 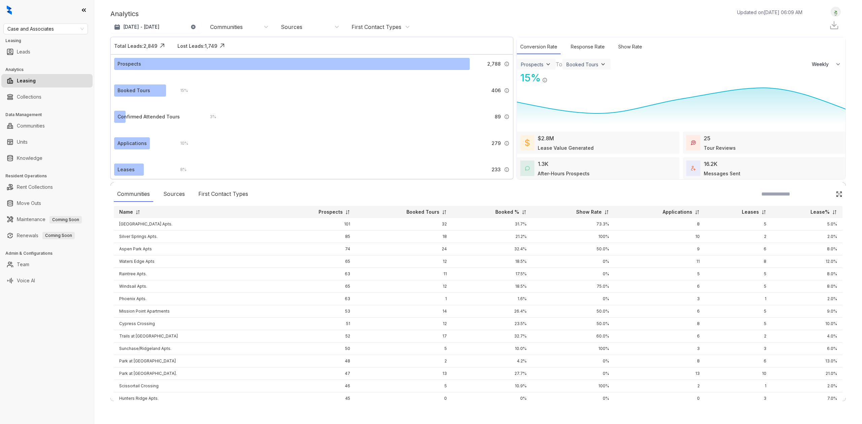 I want to click on a: Communities, so click(x=31, y=126).